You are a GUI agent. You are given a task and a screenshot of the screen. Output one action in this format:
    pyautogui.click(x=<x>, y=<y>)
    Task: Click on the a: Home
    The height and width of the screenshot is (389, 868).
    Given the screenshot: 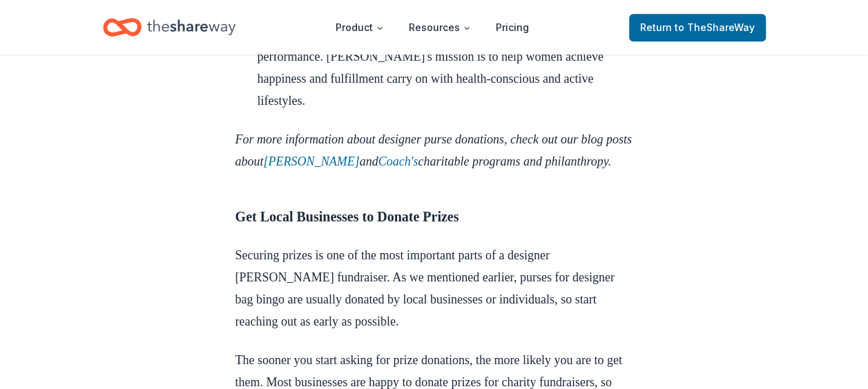 What is the action you would take?
    pyautogui.click(x=169, y=27)
    